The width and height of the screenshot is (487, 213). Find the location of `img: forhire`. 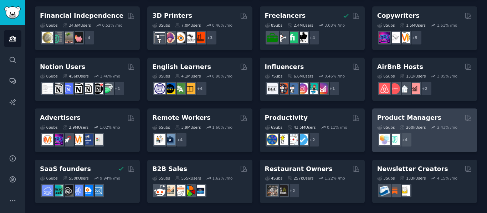

img: forhire is located at coordinates (272, 37).